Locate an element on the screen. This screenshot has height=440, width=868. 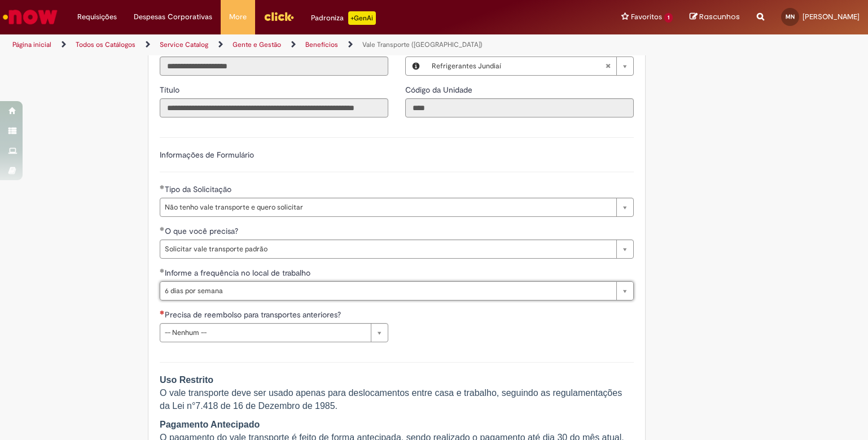
span: Somente leitura - Título is located at coordinates (171, 90).